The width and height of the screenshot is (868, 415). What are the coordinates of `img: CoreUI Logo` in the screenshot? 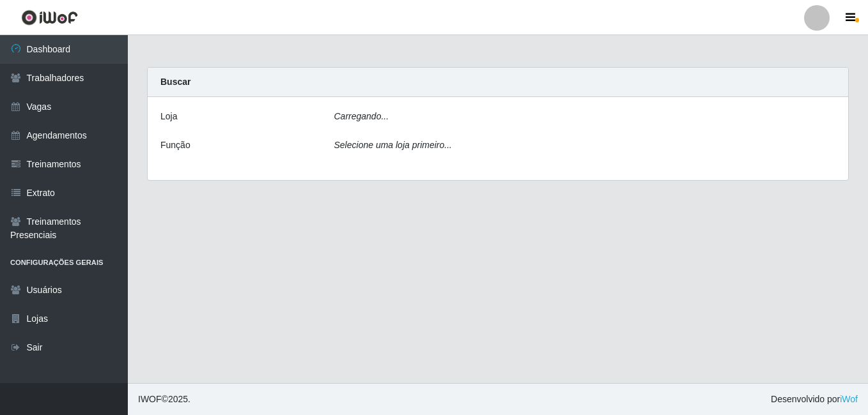 It's located at (49, 17).